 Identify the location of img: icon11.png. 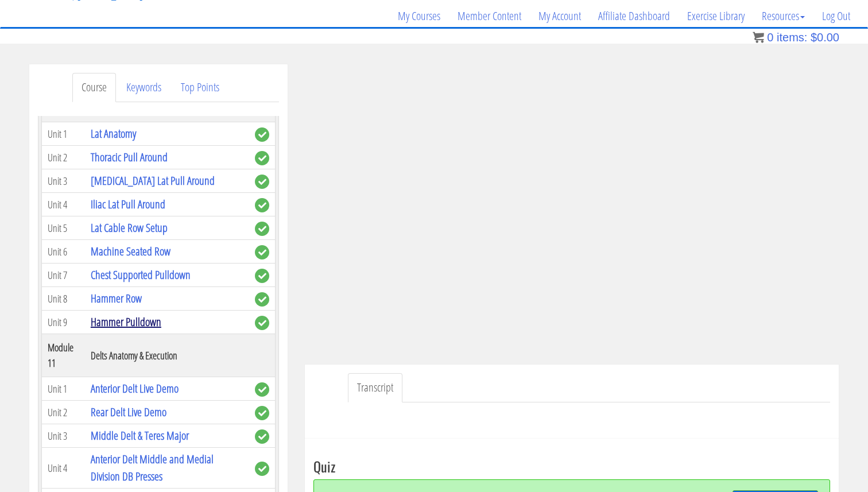
(758, 37).